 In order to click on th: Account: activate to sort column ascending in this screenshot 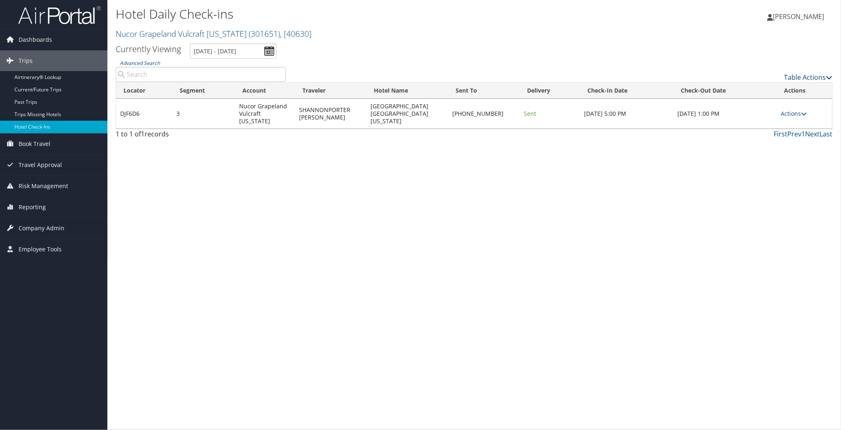, I will do `click(265, 90)`.